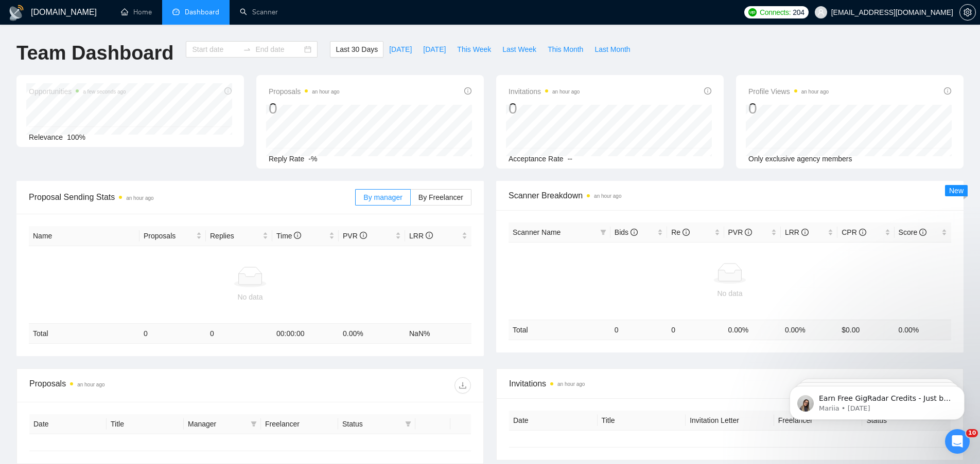 This screenshot has height=464, width=980. What do you see at coordinates (967, 12) in the screenshot?
I see `button: setting` at bounding box center [967, 12].